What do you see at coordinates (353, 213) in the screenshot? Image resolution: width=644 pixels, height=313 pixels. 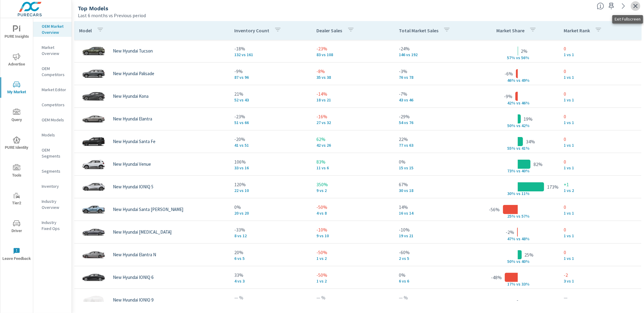 I see `p: 4 vs 8` at bounding box center [353, 213].